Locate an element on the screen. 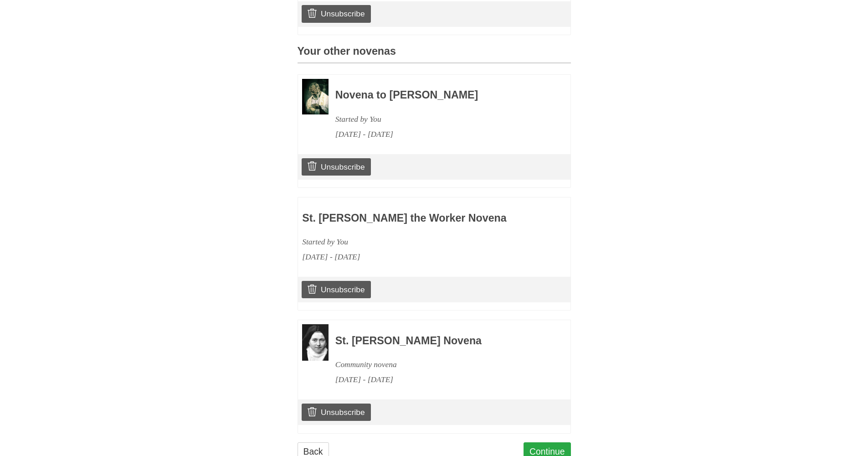  div: Community novena is located at coordinates (441, 364).